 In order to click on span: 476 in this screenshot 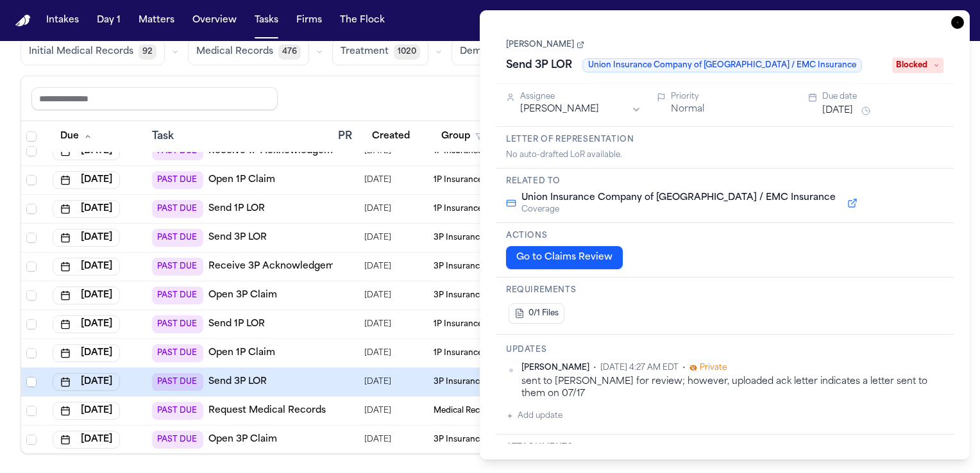, I will do `click(289, 52)`.